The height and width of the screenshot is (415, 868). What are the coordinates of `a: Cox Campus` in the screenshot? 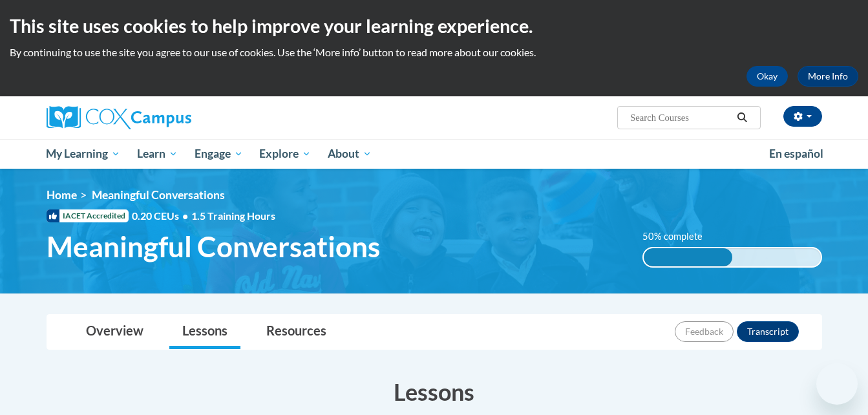 It's located at (169, 118).